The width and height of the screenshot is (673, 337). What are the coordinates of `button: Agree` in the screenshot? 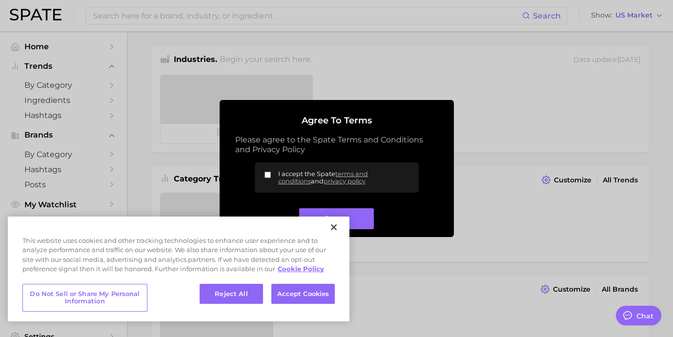 It's located at (336, 219).